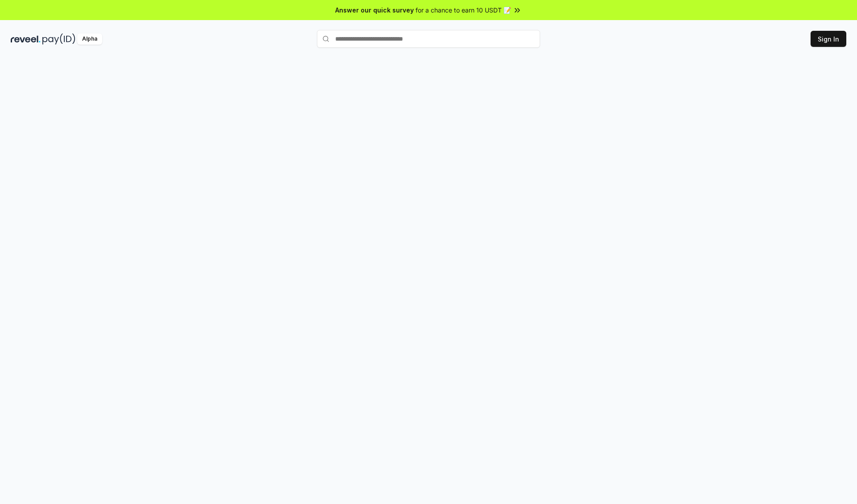 This screenshot has width=857, height=504. Describe the element at coordinates (90, 39) in the screenshot. I see `div: Alpha` at that location.